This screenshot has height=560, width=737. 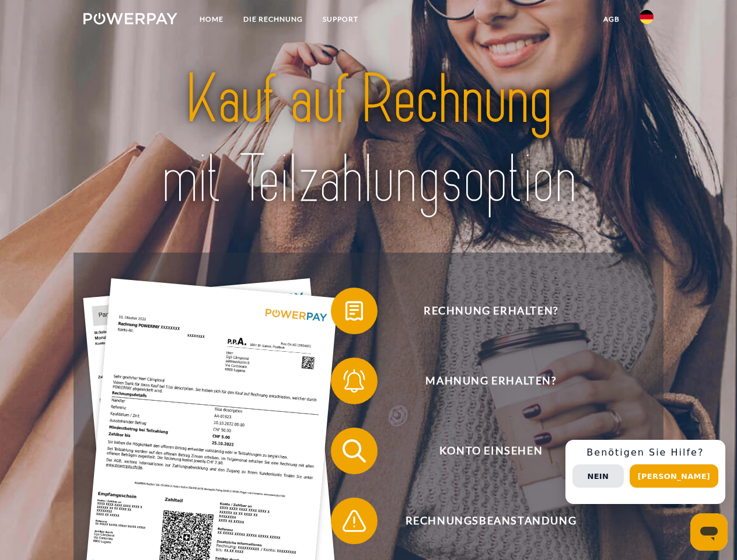 What do you see at coordinates (354, 311) in the screenshot?
I see `img: qb_bill.svg` at bounding box center [354, 311].